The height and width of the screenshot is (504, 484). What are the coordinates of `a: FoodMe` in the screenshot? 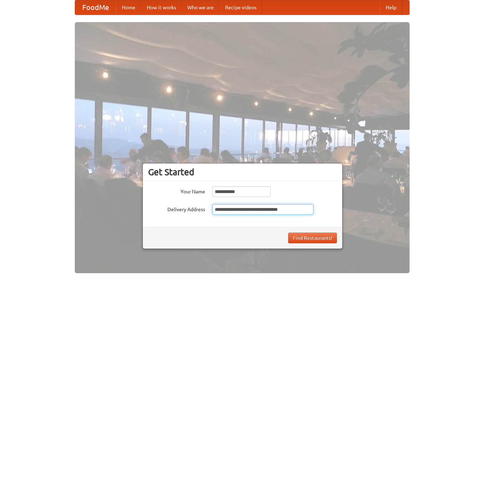 It's located at (95, 7).